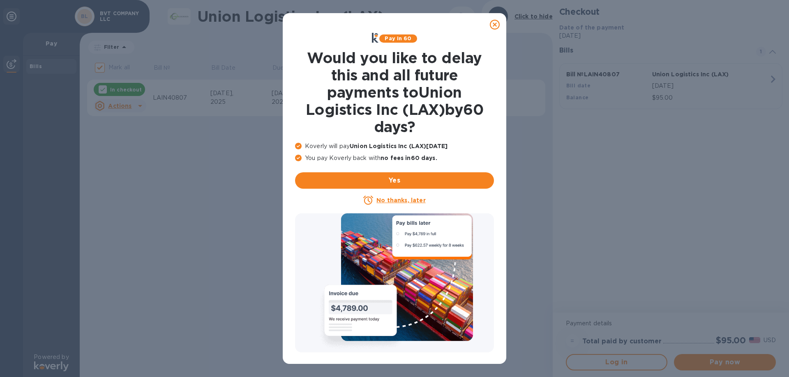 The width and height of the screenshot is (789, 377). Describe the element at coordinates (400, 200) in the screenshot. I see `u: No thanks, later` at that location.